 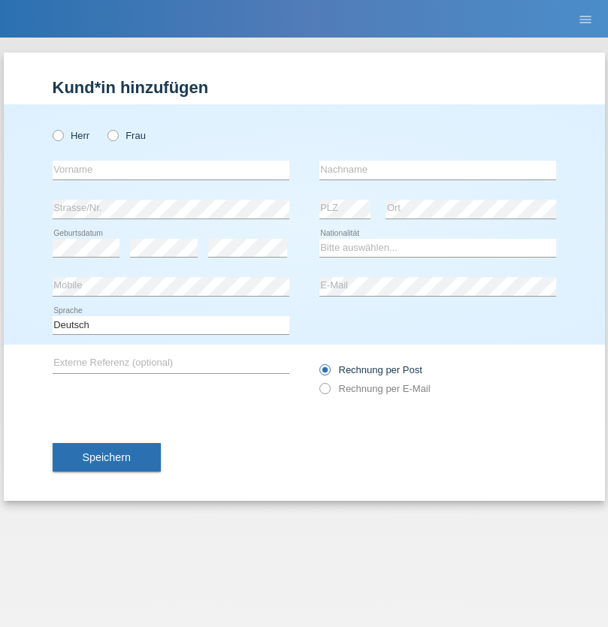 I want to click on input: Rechnung per E-Mail, so click(x=324, y=392).